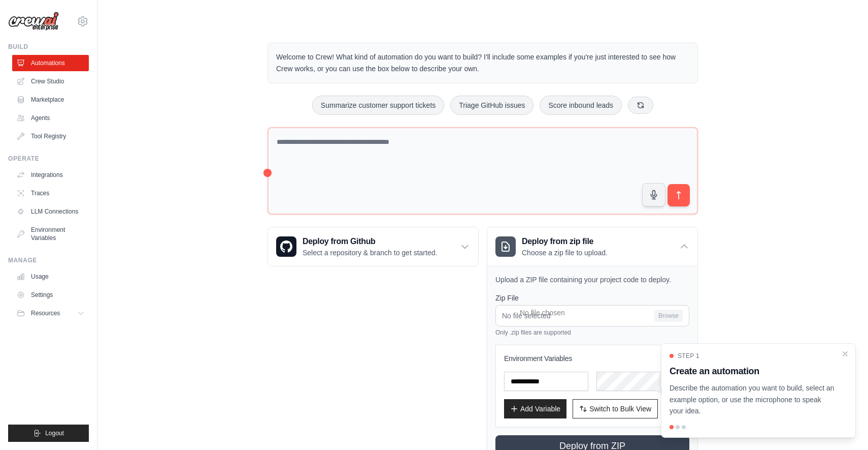  What do you see at coordinates (535, 409) in the screenshot?
I see `button: Add Variable` at bounding box center [535, 409].